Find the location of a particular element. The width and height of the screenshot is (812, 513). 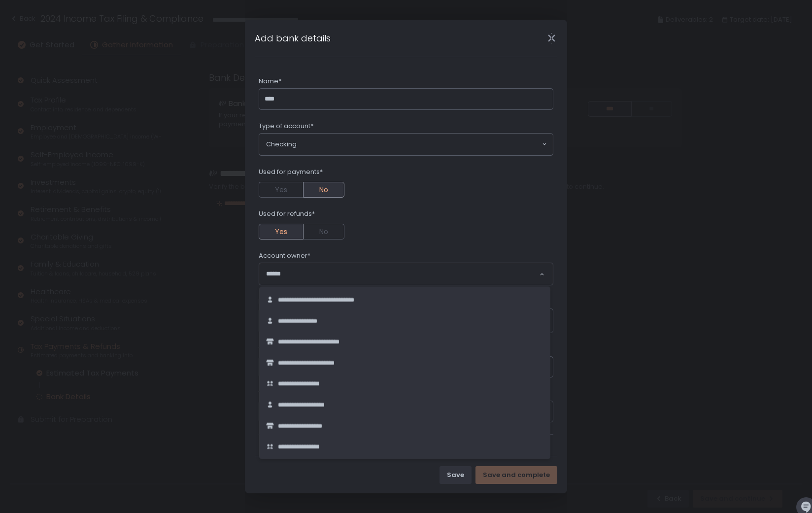

div: Close is located at coordinates (552, 38).